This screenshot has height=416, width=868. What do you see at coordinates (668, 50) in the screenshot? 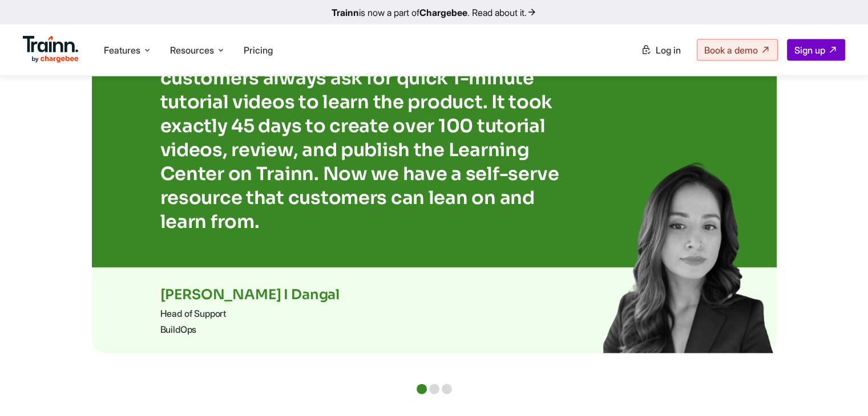
I see `span: Log in` at bounding box center [668, 50].